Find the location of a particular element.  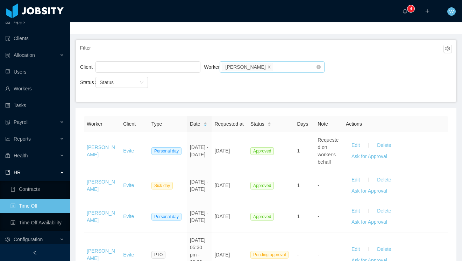

a: icon: profileTime Off is located at coordinates (37, 206).